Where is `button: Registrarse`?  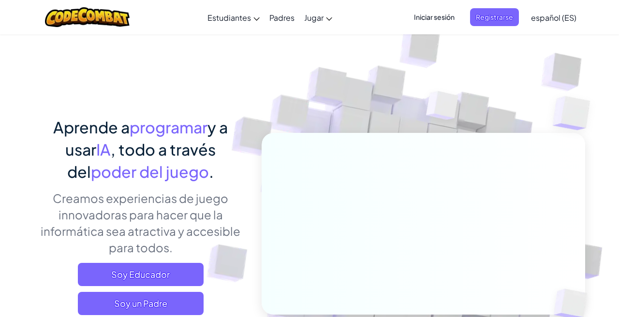
button: Registrarse is located at coordinates (494, 17).